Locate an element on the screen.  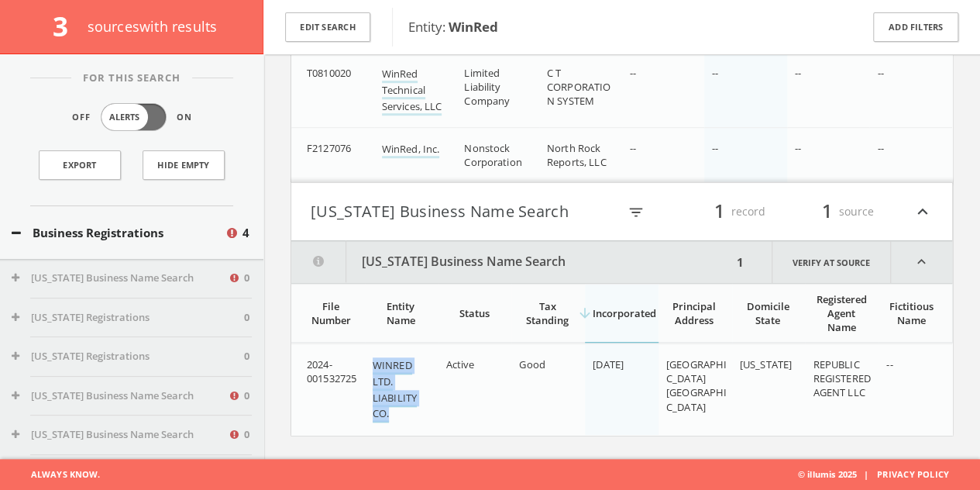
div: Entity Name is located at coordinates (401, 313).